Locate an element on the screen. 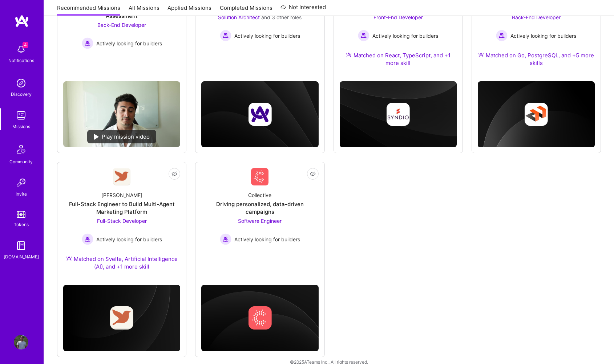 Image resolution: width=614 pixels, height=364 pixels. div: Driving personalized, data-driven campaigns is located at coordinates (260, 208).